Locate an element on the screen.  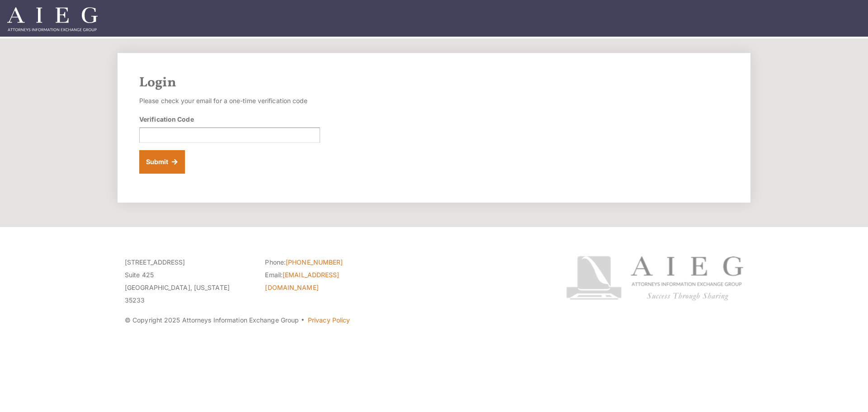
p: © Copyright 2025 Attorneys Information Exchange Group is located at coordinates (328, 320).